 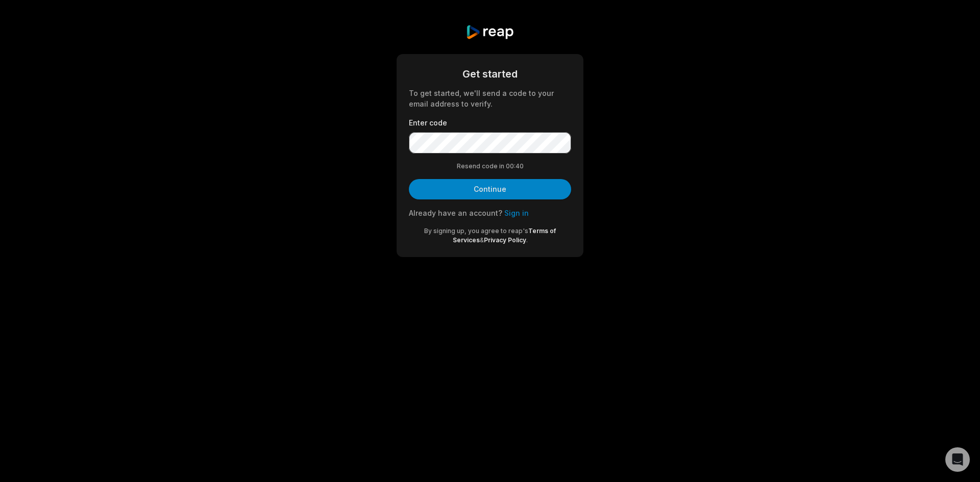 What do you see at coordinates (490, 99) in the screenshot?
I see `div: To get started, we'll send a code to your email address to verify.` at bounding box center [490, 99].